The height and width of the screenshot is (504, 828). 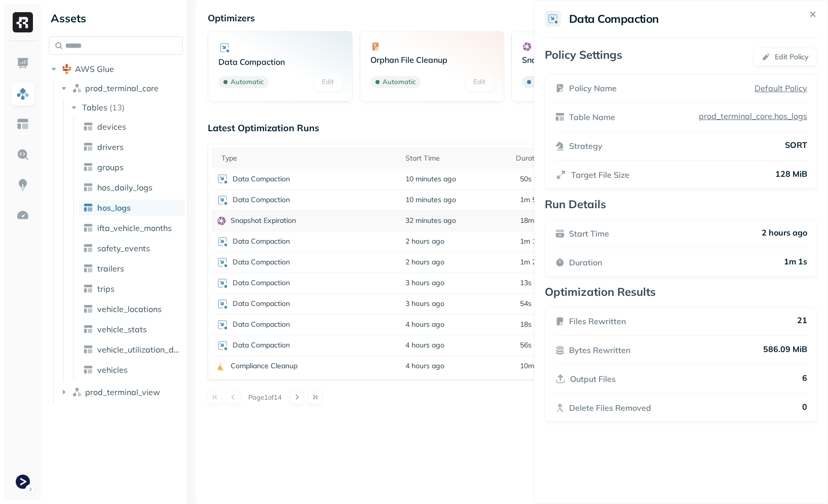 What do you see at coordinates (134, 228) in the screenshot?
I see `span: ifta_vehicle_months` at bounding box center [134, 228].